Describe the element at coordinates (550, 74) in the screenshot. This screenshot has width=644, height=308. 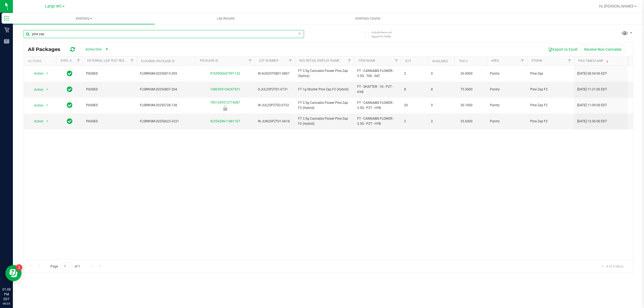
I see `span: Pine Zap` at that location.